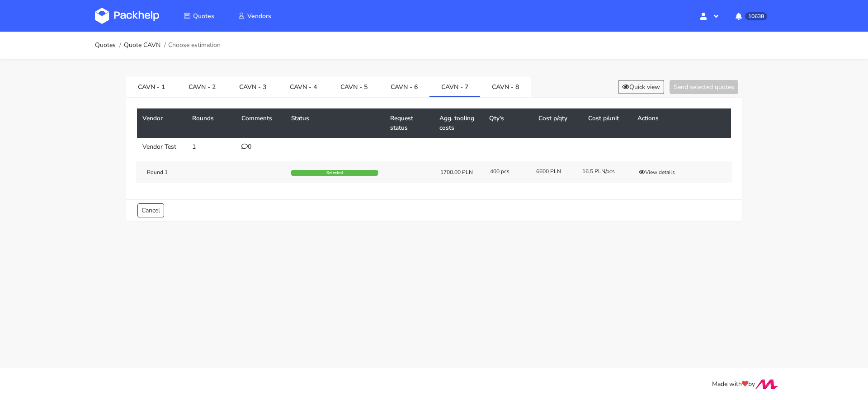 This screenshot has width=868, height=400. What do you see at coordinates (608, 123) in the screenshot?
I see `th: Cost p/unit` at bounding box center [608, 123].